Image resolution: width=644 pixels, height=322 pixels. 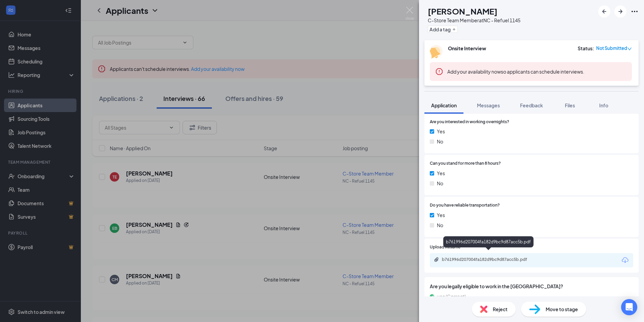 What do you see at coordinates (531, 105) in the screenshot?
I see `span: Feedback` at bounding box center [531, 105].